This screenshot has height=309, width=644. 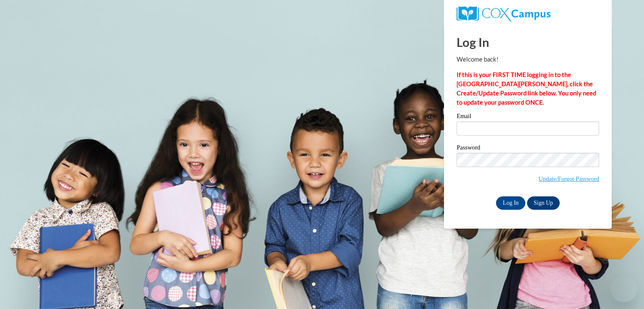 I want to click on input: Log In, so click(x=510, y=203).